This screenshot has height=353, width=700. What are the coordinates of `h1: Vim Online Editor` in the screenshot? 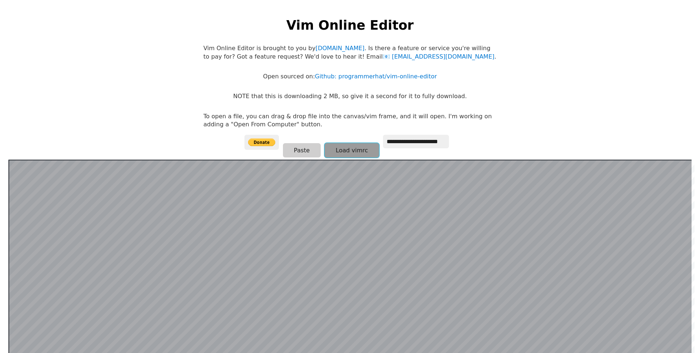 It's located at (350, 25).